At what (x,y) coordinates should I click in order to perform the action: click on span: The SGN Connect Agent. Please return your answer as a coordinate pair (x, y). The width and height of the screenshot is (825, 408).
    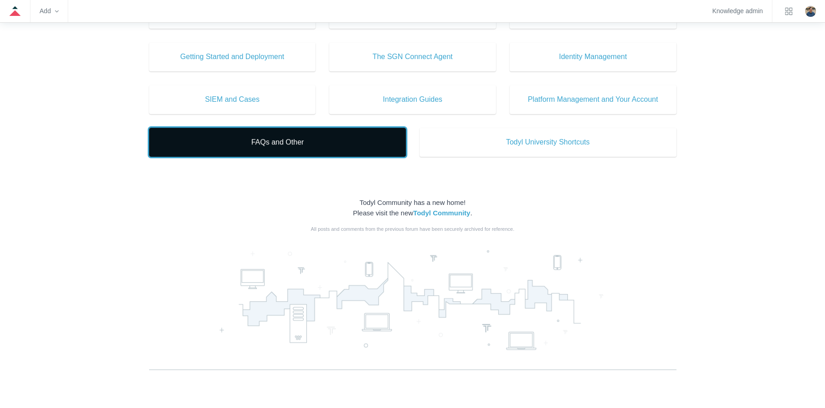
    Looking at the image, I should click on (412, 57).